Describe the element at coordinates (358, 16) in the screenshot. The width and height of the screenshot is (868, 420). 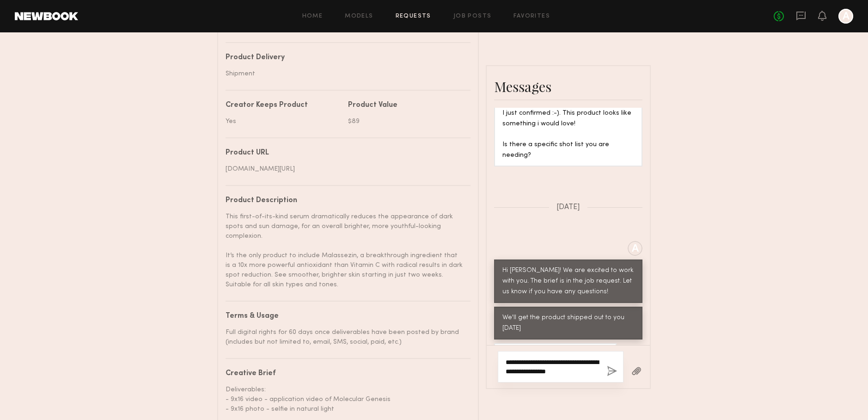
I see `a: Models` at that location.